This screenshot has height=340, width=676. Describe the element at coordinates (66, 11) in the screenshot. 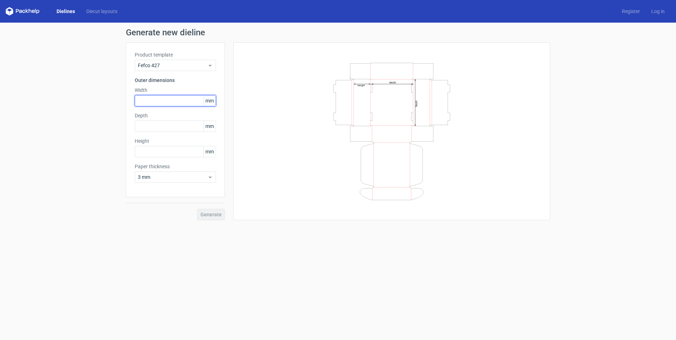

I see `a: Dielines` at that location.